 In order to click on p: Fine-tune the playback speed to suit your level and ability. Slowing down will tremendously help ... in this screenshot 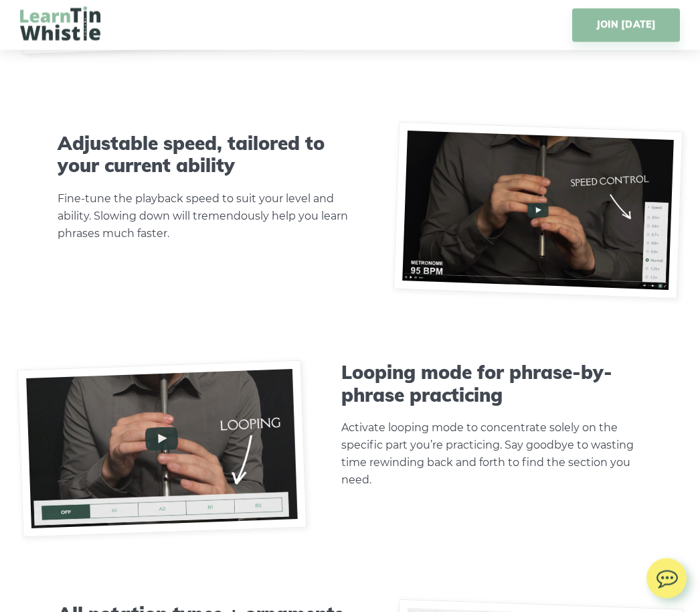, I will do `click(208, 217)`.